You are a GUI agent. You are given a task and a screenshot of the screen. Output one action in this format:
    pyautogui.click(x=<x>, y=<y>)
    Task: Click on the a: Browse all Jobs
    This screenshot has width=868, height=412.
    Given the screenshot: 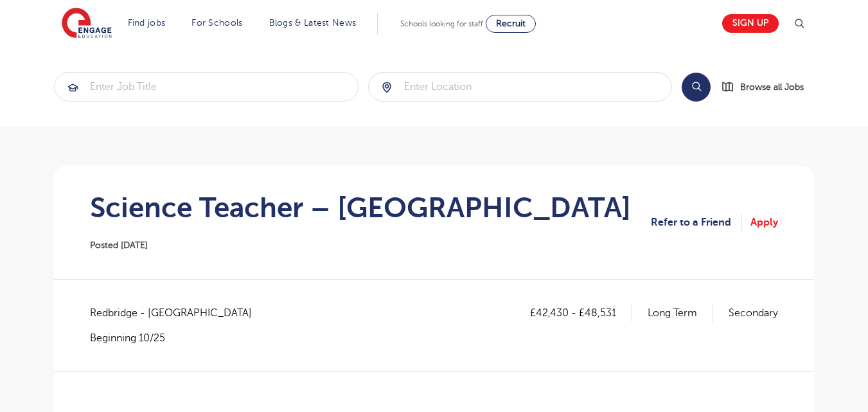 What is the action you would take?
    pyautogui.click(x=767, y=87)
    